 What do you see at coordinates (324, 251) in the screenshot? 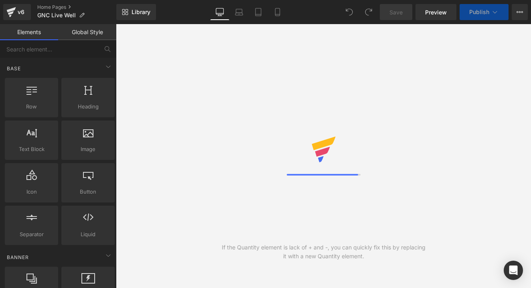
I see `div: If the Quantity element is lack of + and -, you can quickly fix this by replacing it with a new Q...` at bounding box center [324, 251].